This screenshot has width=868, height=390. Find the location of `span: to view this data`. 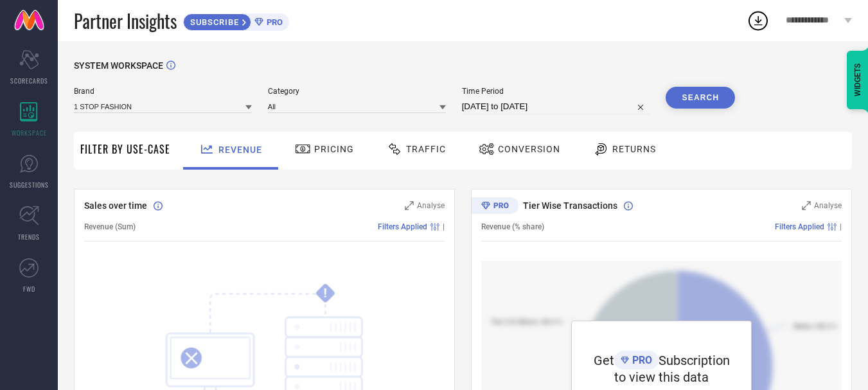

span: to view this data is located at coordinates (661, 377).